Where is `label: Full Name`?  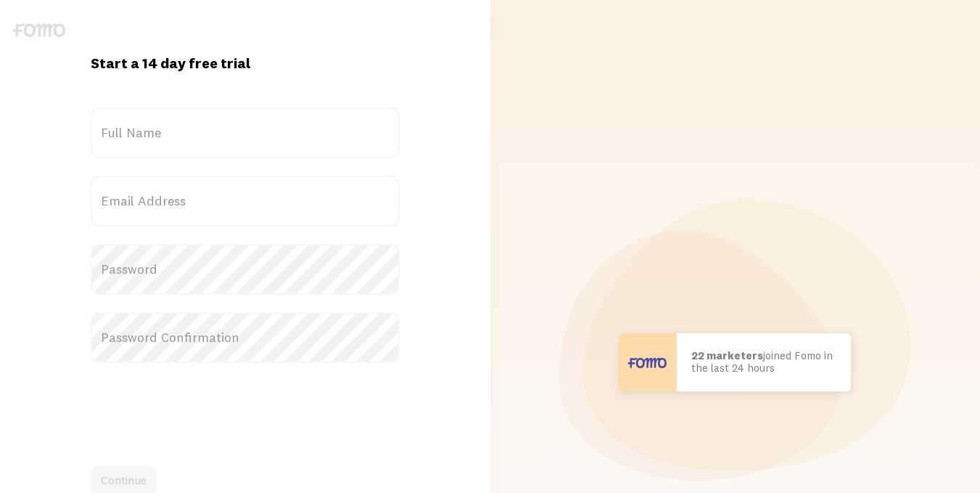 label: Full Name is located at coordinates (246, 132).